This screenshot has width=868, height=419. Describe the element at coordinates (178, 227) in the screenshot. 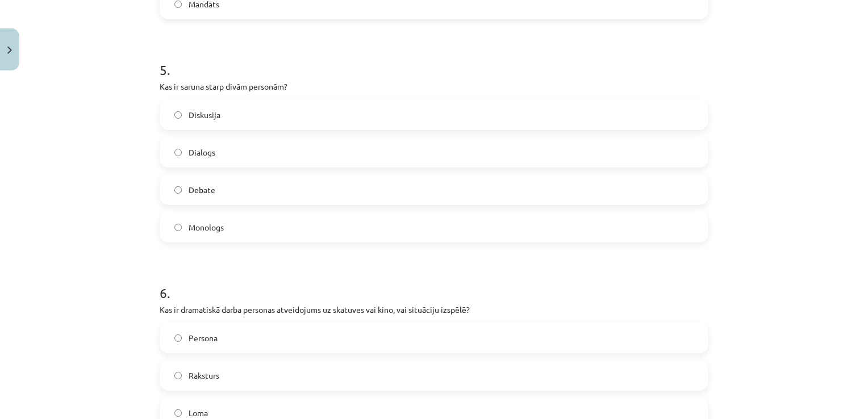

I see `input: Monologs` at that location.